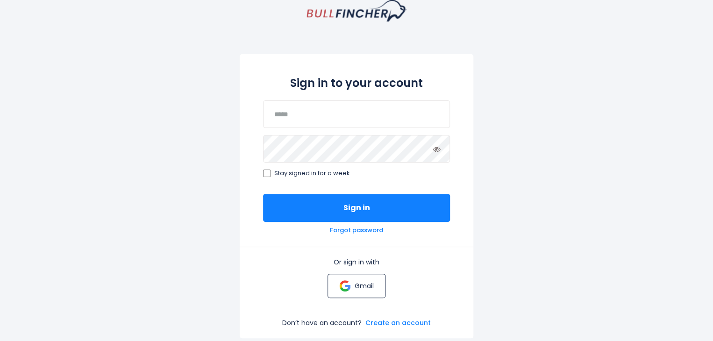 The width and height of the screenshot is (713, 341). Describe the element at coordinates (322, 323) in the screenshot. I see `p: Don’t have an account?` at that location.